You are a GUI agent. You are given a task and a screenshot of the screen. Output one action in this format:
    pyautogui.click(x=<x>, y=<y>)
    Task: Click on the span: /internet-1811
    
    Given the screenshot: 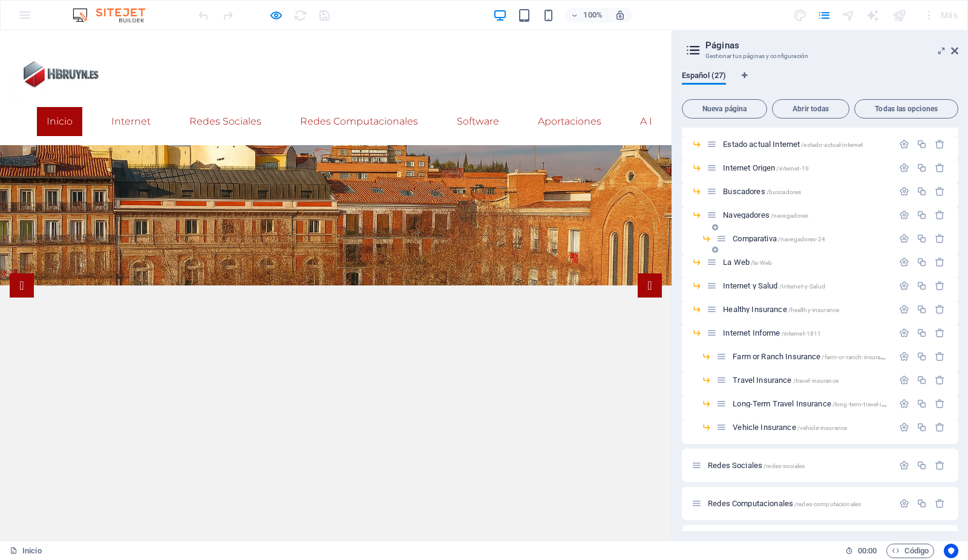 What is the action you would take?
    pyautogui.click(x=802, y=333)
    